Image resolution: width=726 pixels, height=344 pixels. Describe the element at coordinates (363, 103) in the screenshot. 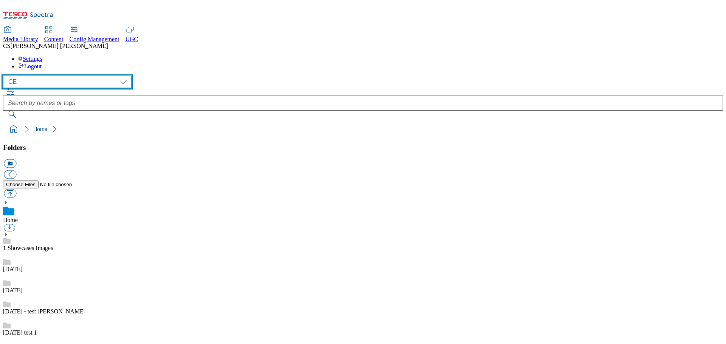

I see `input: Search by names or tags` at that location.